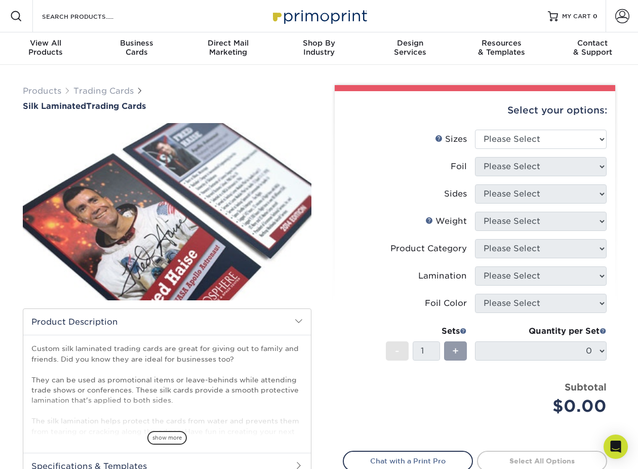 The height and width of the screenshot is (469, 638). I want to click on div: Sizes, so click(451, 139).